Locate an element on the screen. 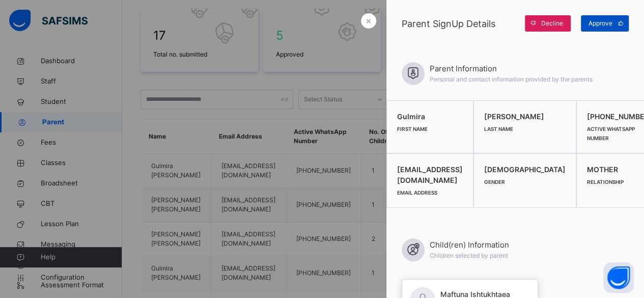  span: Gulmira is located at coordinates (430, 116).